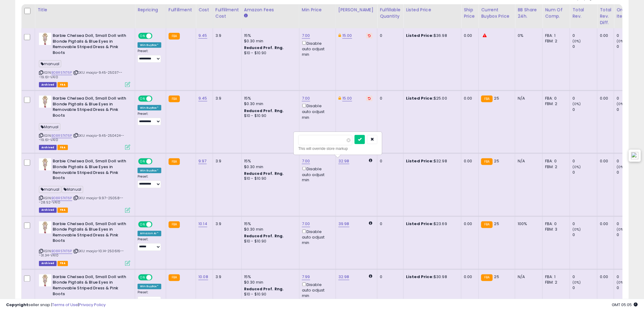 The width and height of the screenshot is (644, 311). I want to click on div: Amazon Fees, so click(270, 10).